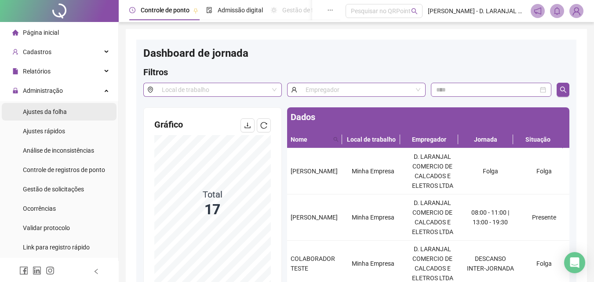 The image size is (594, 282). What do you see at coordinates (44, 131) in the screenshot?
I see `span: Ajustes rápidos` at bounding box center [44, 131].